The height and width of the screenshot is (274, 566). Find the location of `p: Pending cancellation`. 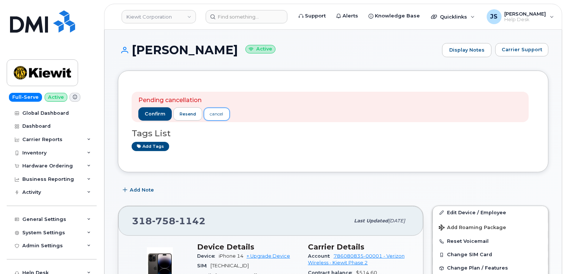

p: Pending cancellation is located at coordinates (184, 100).